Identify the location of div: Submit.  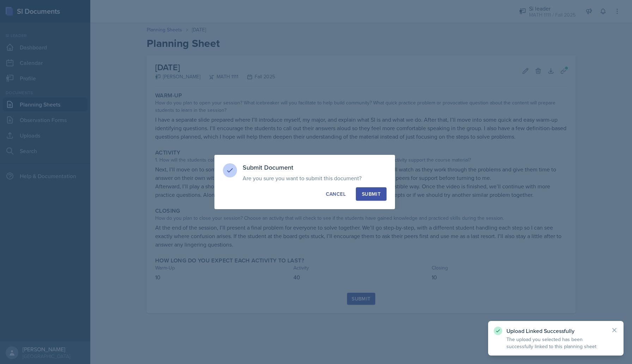
(371, 194).